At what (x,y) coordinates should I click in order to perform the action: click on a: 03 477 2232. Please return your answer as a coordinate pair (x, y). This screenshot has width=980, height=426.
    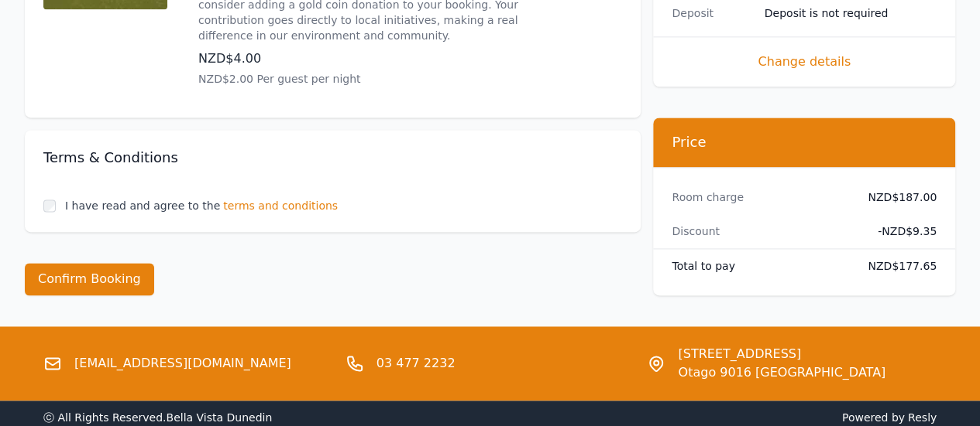
    Looking at the image, I should click on (416, 364).